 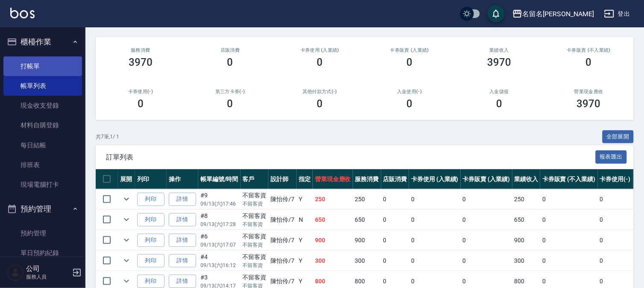 What do you see at coordinates (435, 179) in the screenshot?
I see `th: 卡券使用 (入業績)` at bounding box center [435, 179].